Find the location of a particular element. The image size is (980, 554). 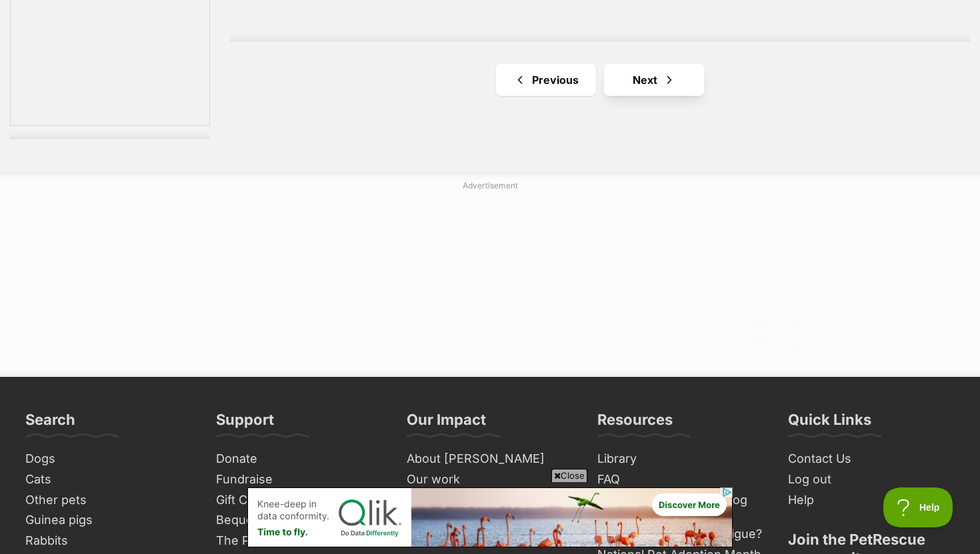

a: Previous page is located at coordinates (546, 80).